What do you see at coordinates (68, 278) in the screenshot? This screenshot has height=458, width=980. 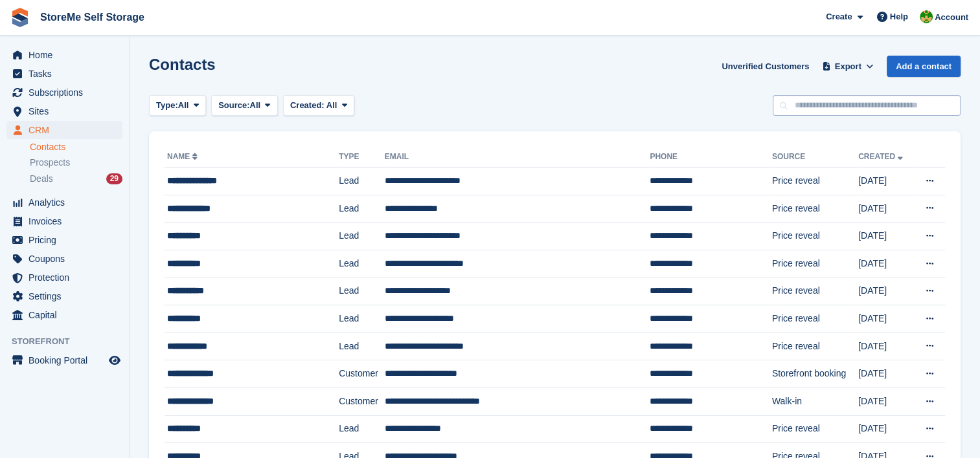 I see `span: Protection` at bounding box center [68, 278].